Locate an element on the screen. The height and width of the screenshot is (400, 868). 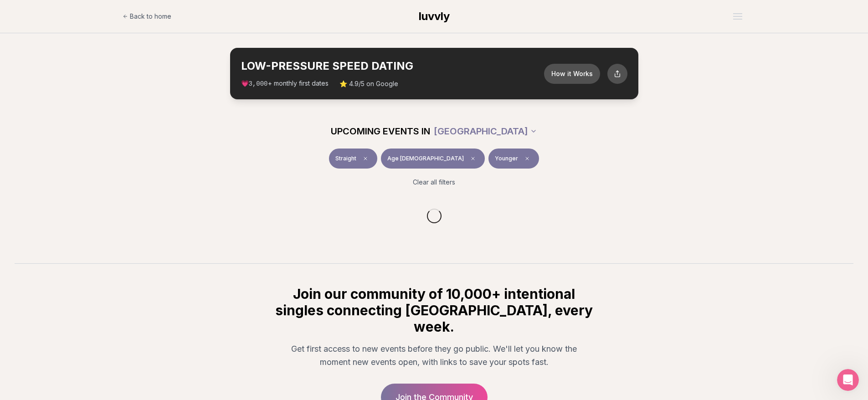
button: Open menu is located at coordinates (738, 16).